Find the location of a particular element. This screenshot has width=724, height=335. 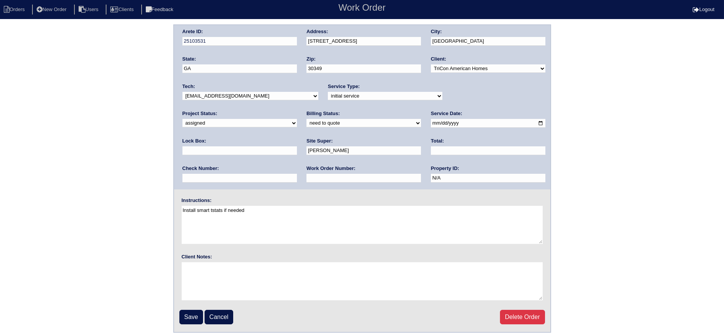

label: State: is located at coordinates (189, 59).